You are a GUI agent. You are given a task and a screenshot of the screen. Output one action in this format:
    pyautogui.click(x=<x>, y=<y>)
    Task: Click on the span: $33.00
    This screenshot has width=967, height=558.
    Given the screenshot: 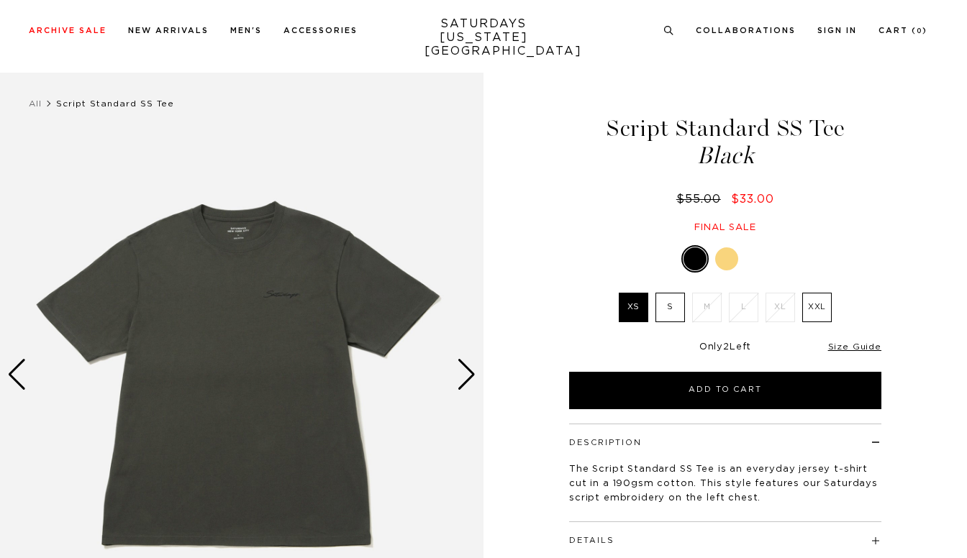 What is the action you would take?
    pyautogui.click(x=752, y=199)
    